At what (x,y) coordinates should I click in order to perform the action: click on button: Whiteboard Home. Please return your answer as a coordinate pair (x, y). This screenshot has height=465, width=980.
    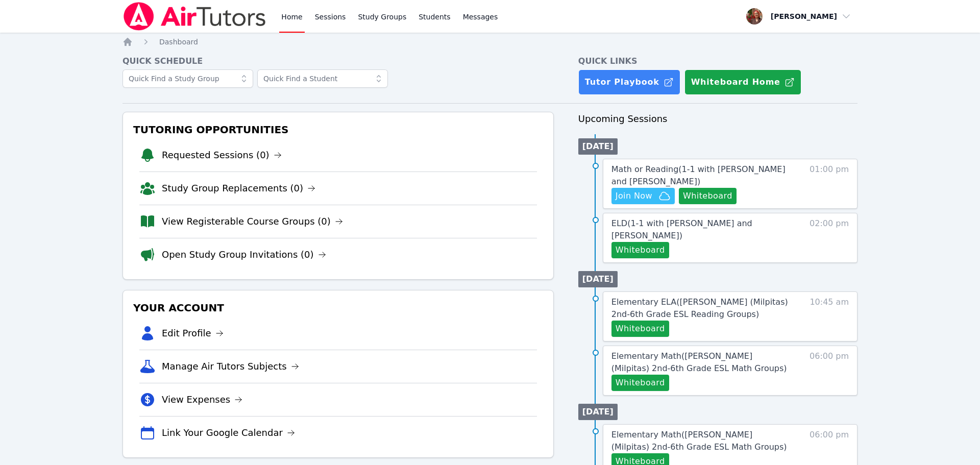
    Looking at the image, I should click on (742, 82).